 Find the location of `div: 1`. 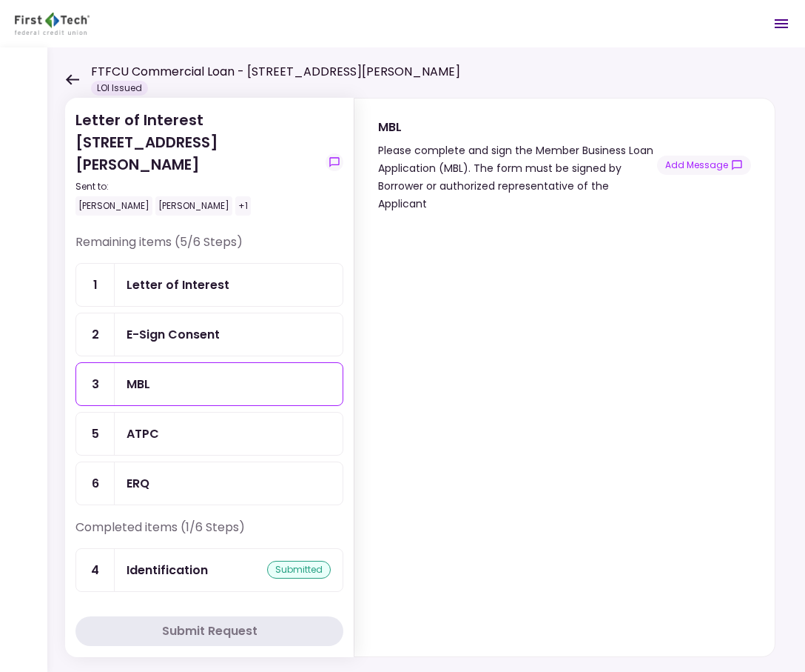

div: 1 is located at coordinates (95, 284).